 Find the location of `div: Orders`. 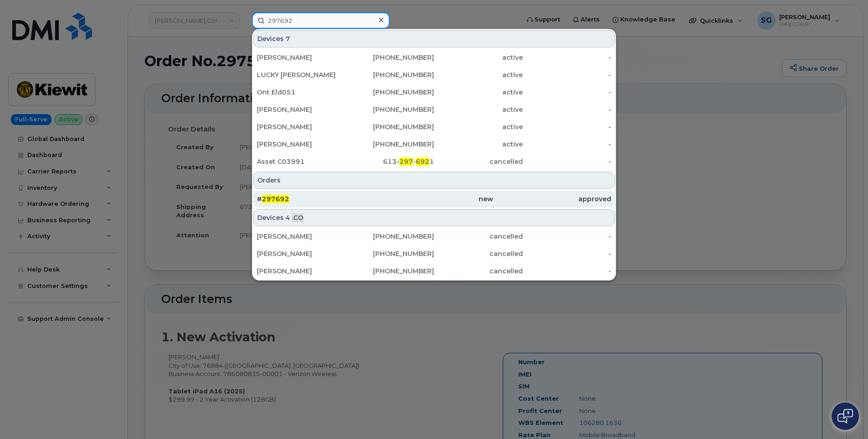

div: Orders is located at coordinates (434, 180).